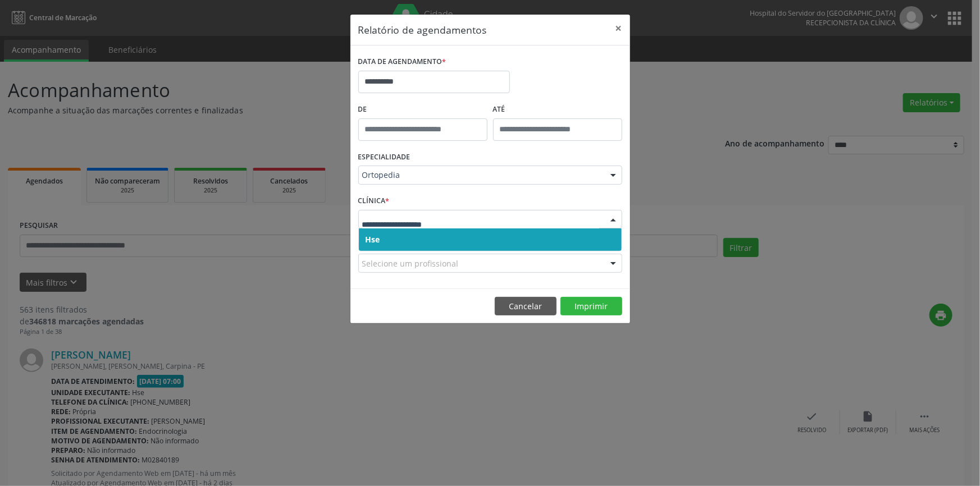  Describe the element at coordinates (411, 263) in the screenshot. I see `span: Selecione um profissional` at that location.